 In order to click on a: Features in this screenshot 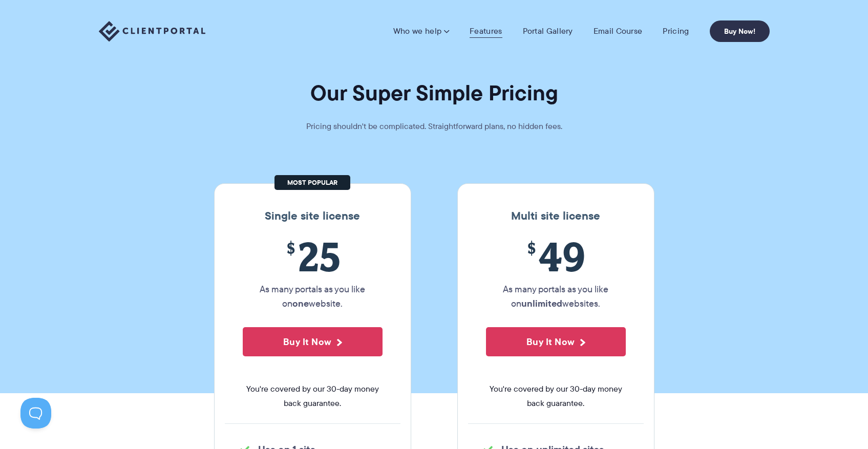, I will do `click(485, 31)`.